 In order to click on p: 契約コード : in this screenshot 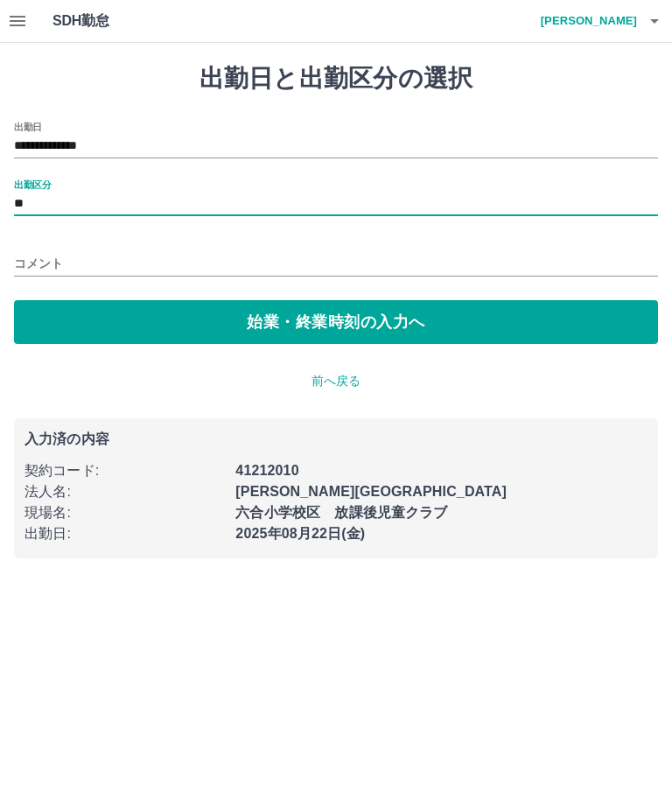, I will do `click(124, 471)`.